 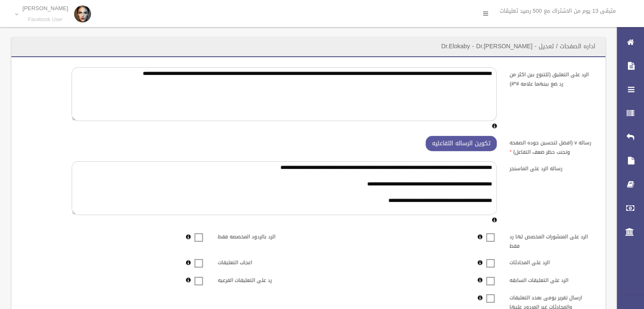 What do you see at coordinates (461, 143) in the screenshot?
I see `button: تكوين الرساله التفاعليه` at bounding box center [461, 143].